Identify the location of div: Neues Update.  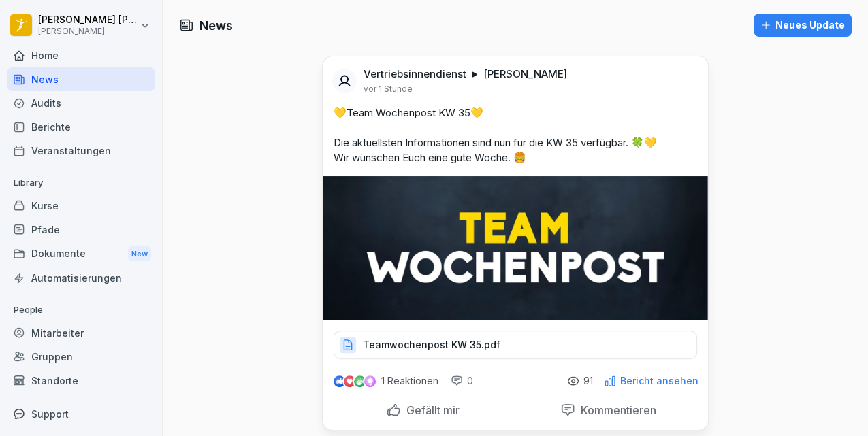
(803, 25).